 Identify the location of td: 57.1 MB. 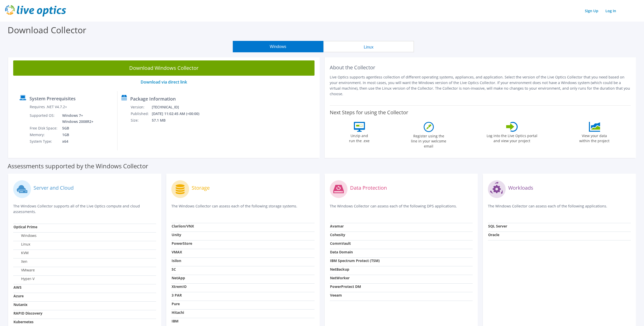
(179, 120).